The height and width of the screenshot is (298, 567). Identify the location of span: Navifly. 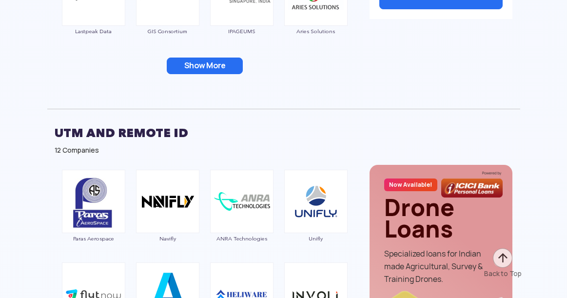
(168, 239).